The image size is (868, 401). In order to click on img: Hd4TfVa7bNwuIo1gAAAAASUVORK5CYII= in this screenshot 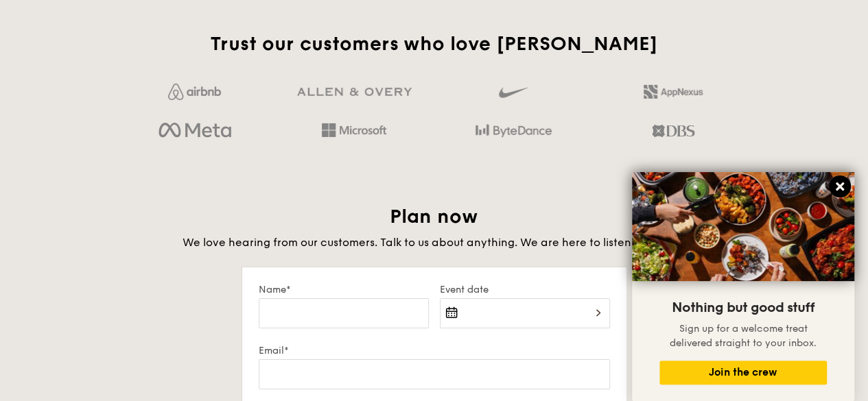, I will do `click(354, 131)`.